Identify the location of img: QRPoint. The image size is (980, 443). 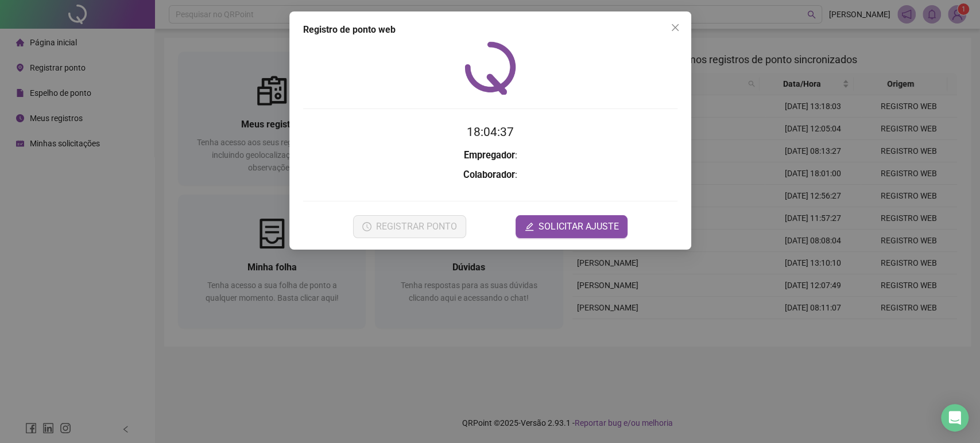
(490, 68).